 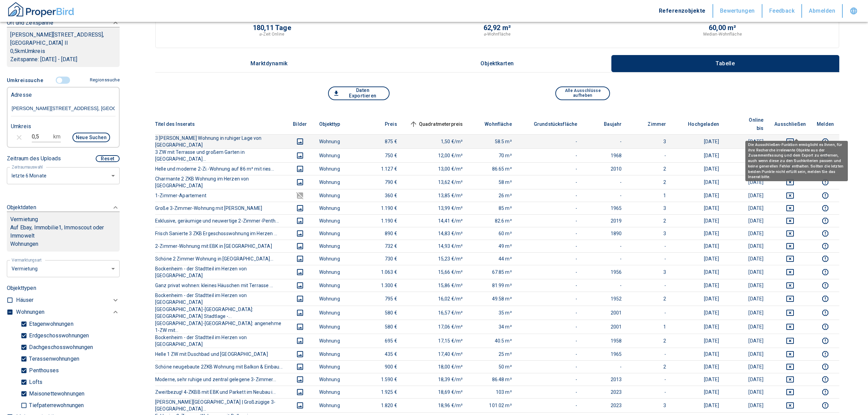 What do you see at coordinates (220, 124) in the screenshot?
I see `th: Titel des Inserats` at bounding box center [220, 124].